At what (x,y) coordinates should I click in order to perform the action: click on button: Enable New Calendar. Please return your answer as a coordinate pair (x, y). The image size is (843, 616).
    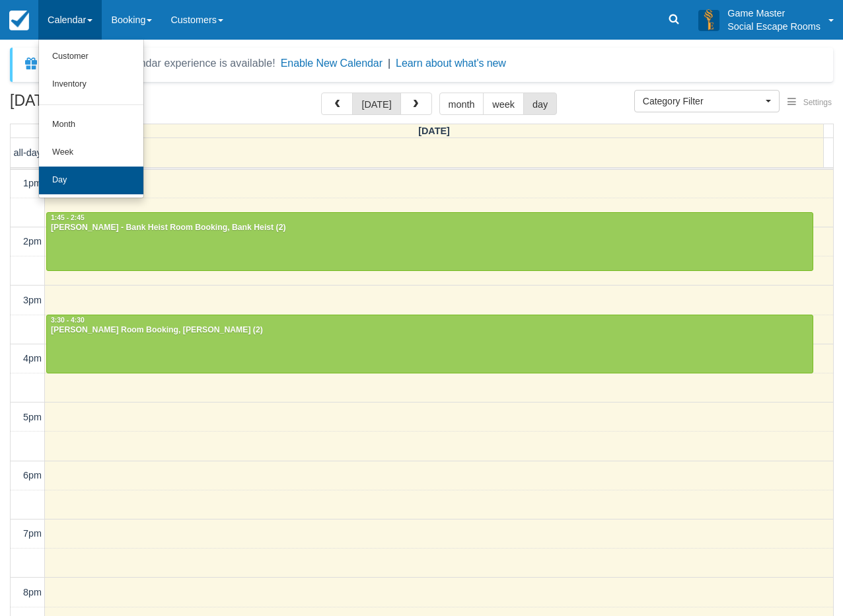
    Looking at the image, I should click on (332, 64).